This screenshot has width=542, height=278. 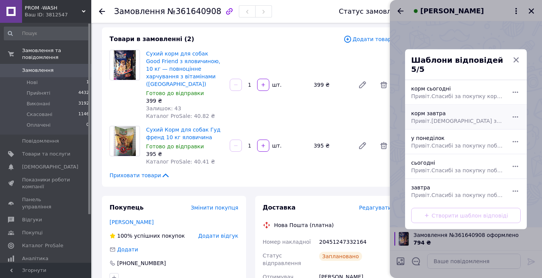 What do you see at coordinates (40, 114) in the screenshot?
I see `span: Скасовані` at bounding box center [40, 114].